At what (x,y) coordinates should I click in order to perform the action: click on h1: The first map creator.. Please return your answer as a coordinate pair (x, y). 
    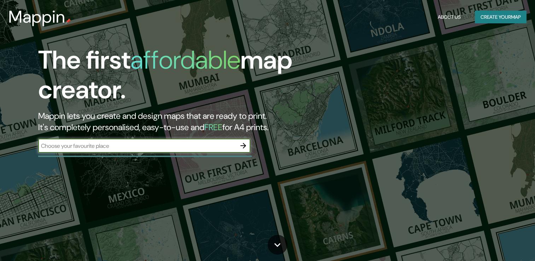
    Looking at the image, I should click on (172, 78).